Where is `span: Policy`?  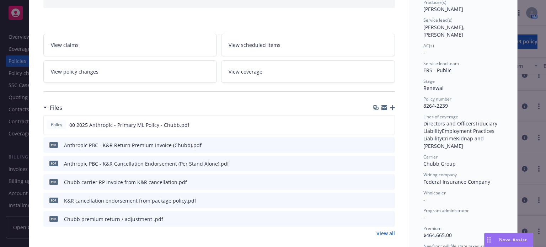 span: Policy is located at coordinates (57, 125).